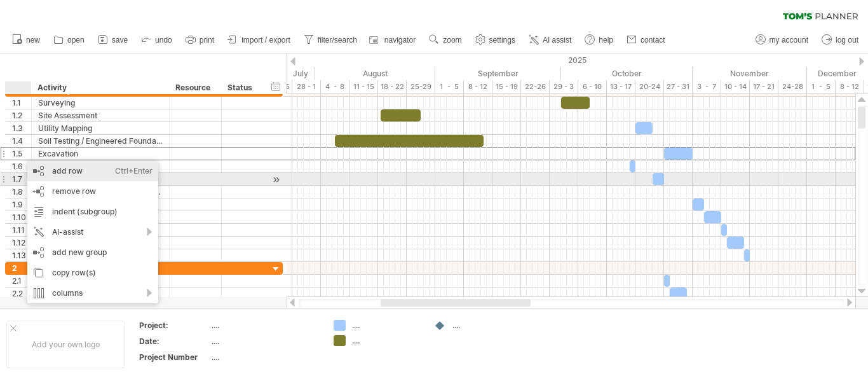 The height and width of the screenshot is (381, 868). Describe the element at coordinates (399, 40) in the screenshot. I see `span: navigator` at that location.